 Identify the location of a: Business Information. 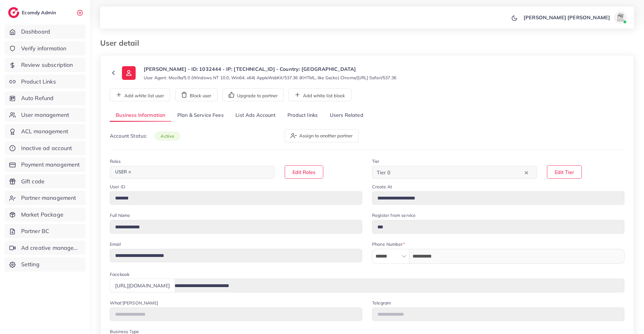
(141, 115).